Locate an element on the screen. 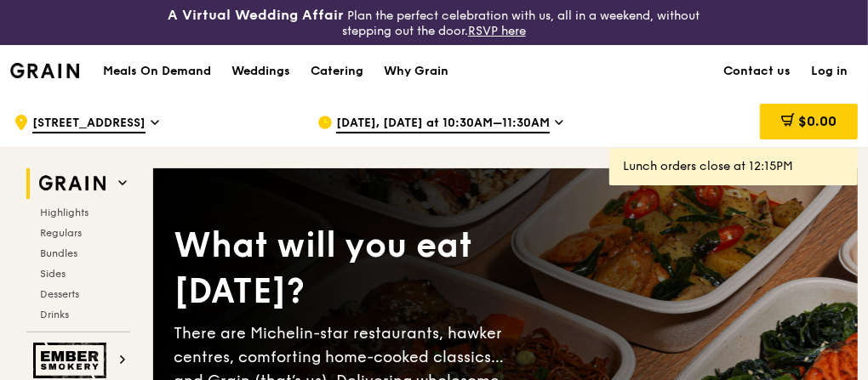 The image size is (868, 380). span: Sides is located at coordinates (53, 274).